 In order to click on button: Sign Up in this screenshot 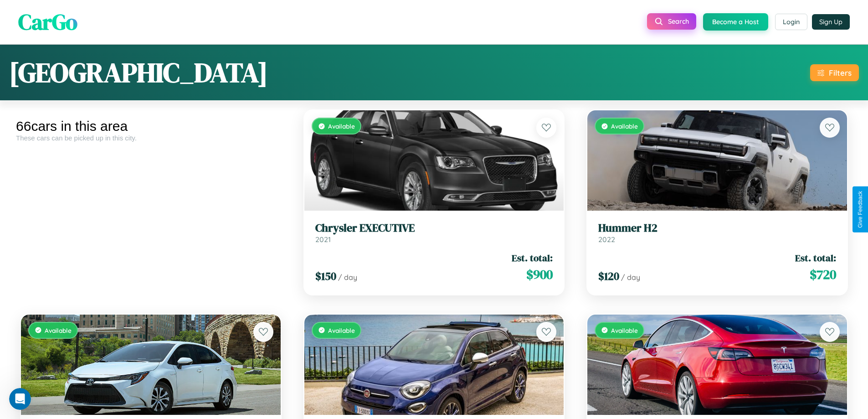, I will do `click(831, 22)`.